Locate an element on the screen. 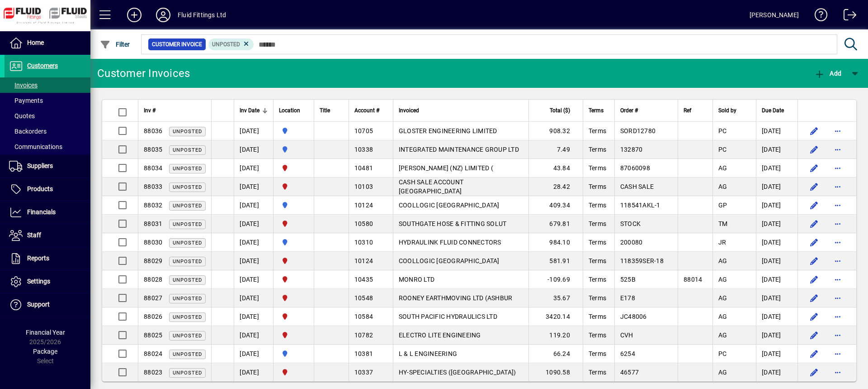  div: Account # is located at coordinates (371, 110).